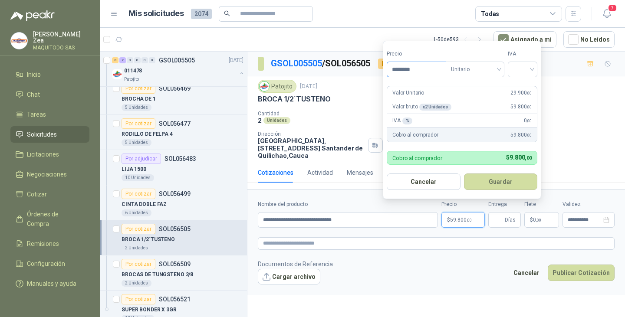  I want to click on p: GSOL005505, so click(177, 60).